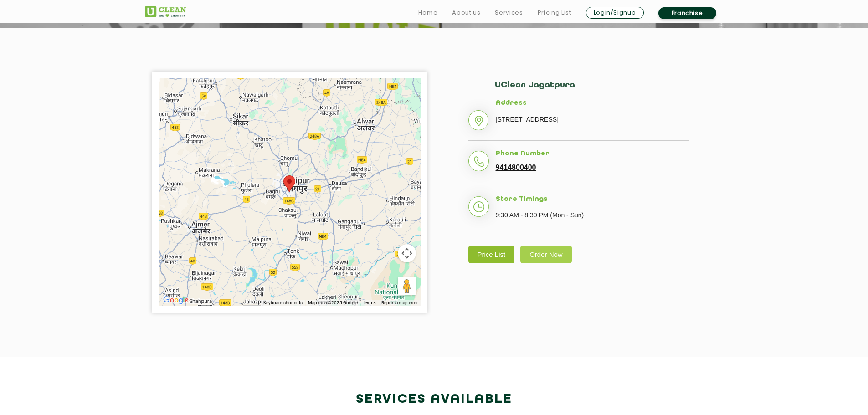 The image size is (868, 415). What do you see at coordinates (175, 300) in the screenshot?
I see `img: Google` at bounding box center [175, 300].